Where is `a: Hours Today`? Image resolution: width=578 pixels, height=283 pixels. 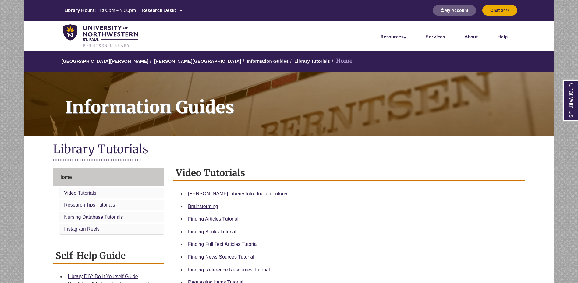 a: Hours Today is located at coordinates (123, 10).